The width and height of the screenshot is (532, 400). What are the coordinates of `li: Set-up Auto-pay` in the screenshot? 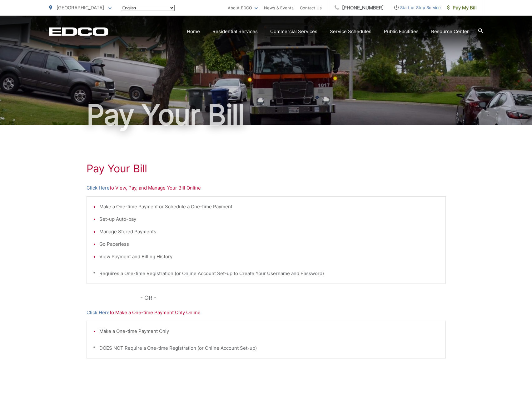 It's located at (270, 219).